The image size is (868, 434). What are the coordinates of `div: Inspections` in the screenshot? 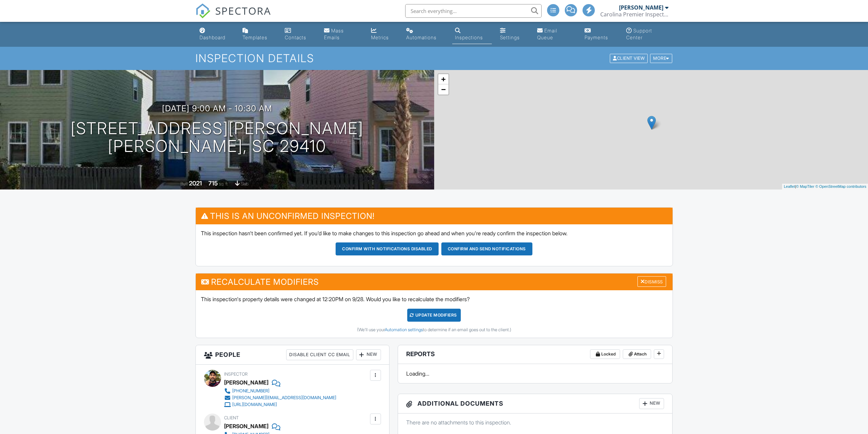 It's located at (470, 38).